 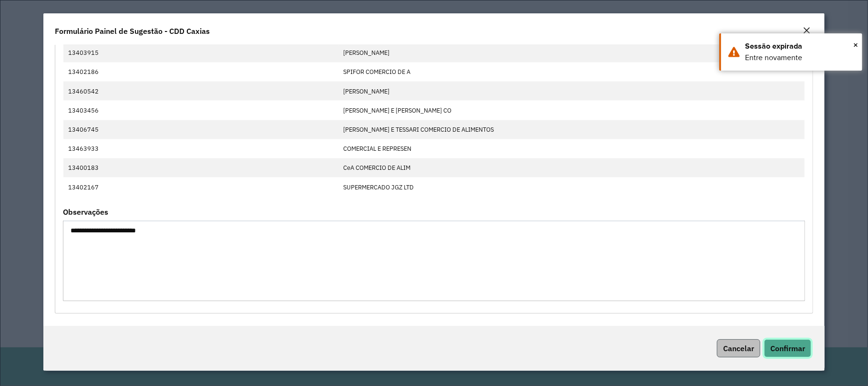 What do you see at coordinates (572, 72) in the screenshot?
I see `td: SPIFOR COMERCIO DE A` at bounding box center [572, 72].